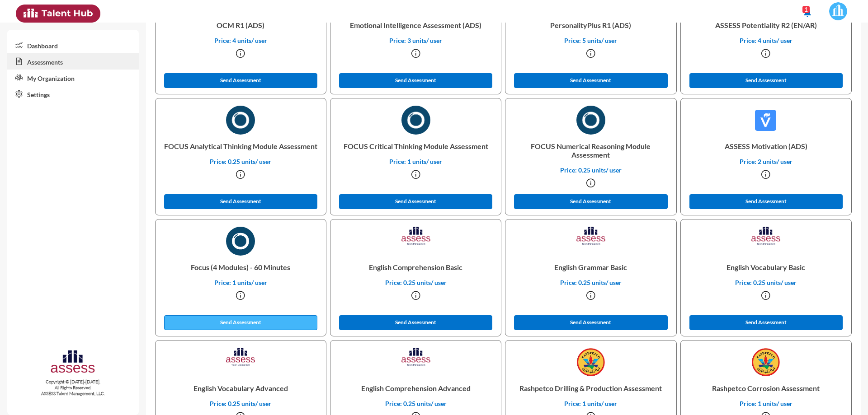  Describe the element at coordinates (241, 267) in the screenshot. I see `p: Focus (4 Modules) - 60 Minutes` at that location.